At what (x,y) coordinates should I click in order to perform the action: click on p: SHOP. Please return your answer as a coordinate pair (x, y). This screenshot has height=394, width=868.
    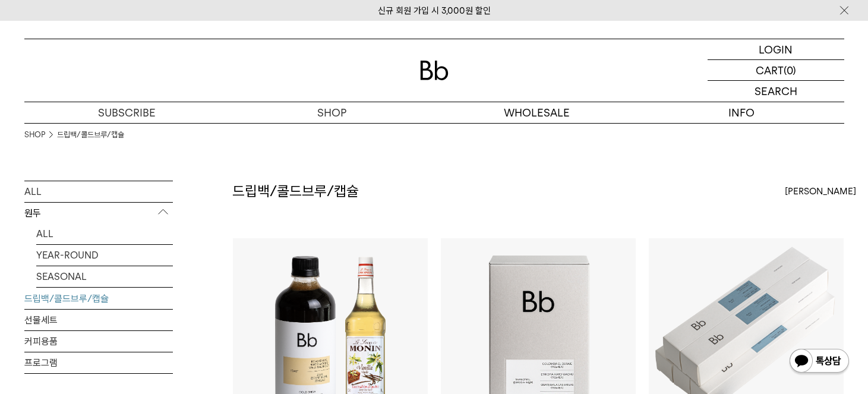
    Looking at the image, I should click on (331, 112).